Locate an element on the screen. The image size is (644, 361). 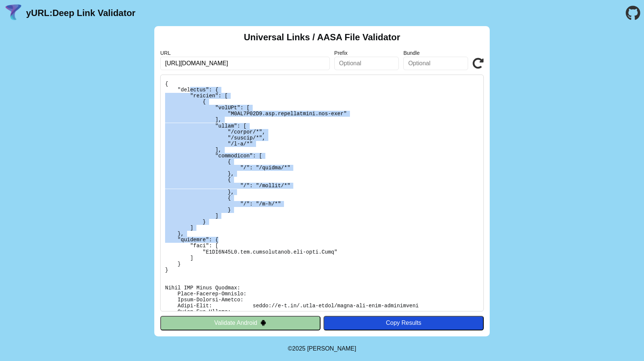
a: Michael Ibragimchayev's Personal Site is located at coordinates (332, 348).